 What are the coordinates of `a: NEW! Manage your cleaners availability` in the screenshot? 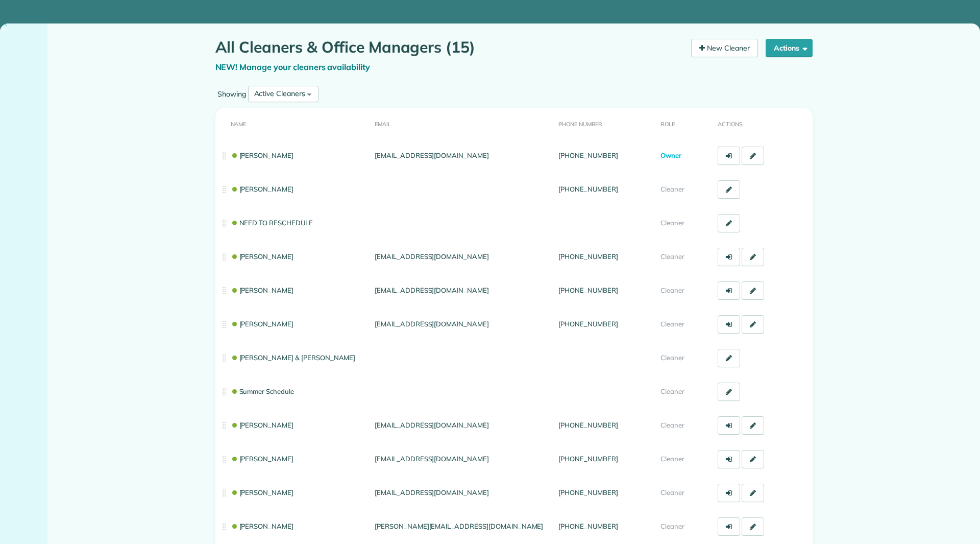 It's located at (293, 67).